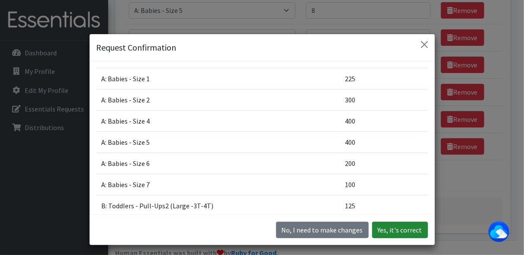  Describe the element at coordinates (384, 79) in the screenshot. I see `td: 225` at that location.